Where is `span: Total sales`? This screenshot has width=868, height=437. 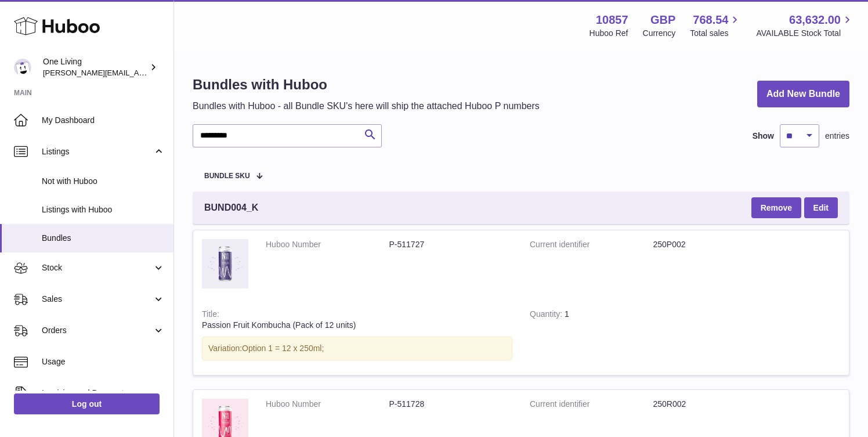 span: Total sales is located at coordinates (715, 33).